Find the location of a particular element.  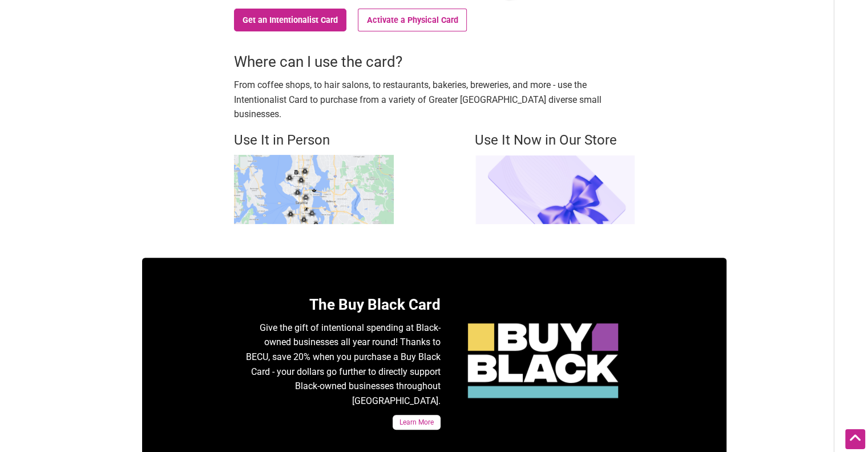

p: From coffee shops, to hair salons, to restaurants, bakeries, breweries, and more - use the Intent... is located at coordinates (434, 100).